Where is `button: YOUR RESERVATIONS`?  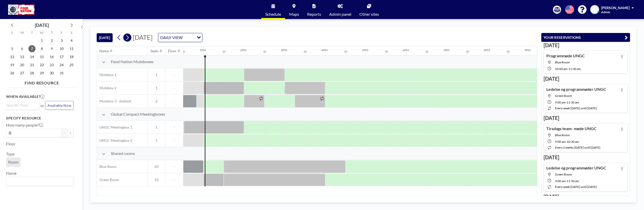 button: YOUR RESERVATIONS is located at coordinates (586, 37).